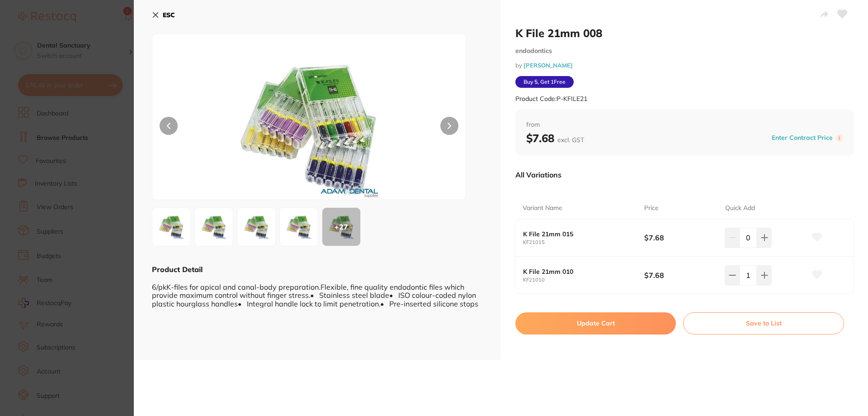 This screenshot has height=416, width=868. What do you see at coordinates (685, 125) in the screenshot?
I see `span: from` at bounding box center [685, 125].